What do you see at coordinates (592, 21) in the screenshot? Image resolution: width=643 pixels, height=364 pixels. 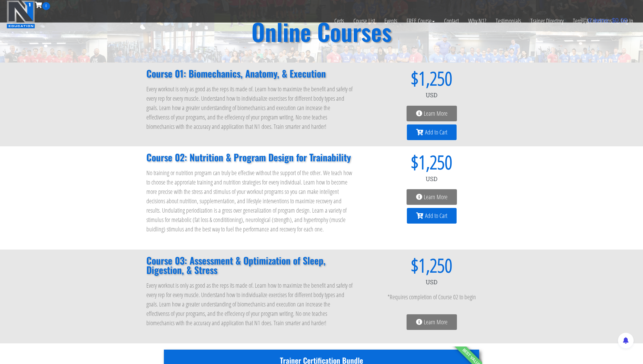 I see `a: Terms & Conditions` at bounding box center [592, 21].